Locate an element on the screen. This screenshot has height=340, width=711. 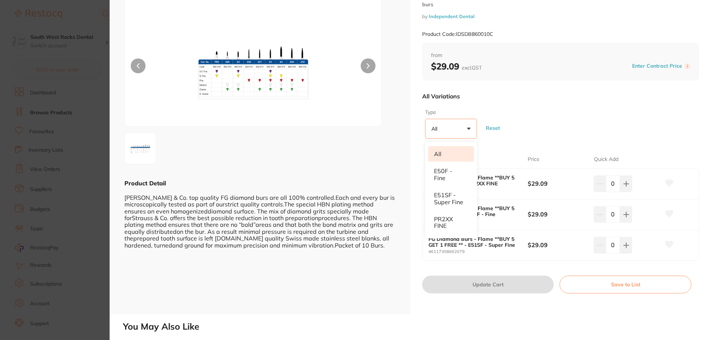
label: Type is located at coordinates (450, 113).